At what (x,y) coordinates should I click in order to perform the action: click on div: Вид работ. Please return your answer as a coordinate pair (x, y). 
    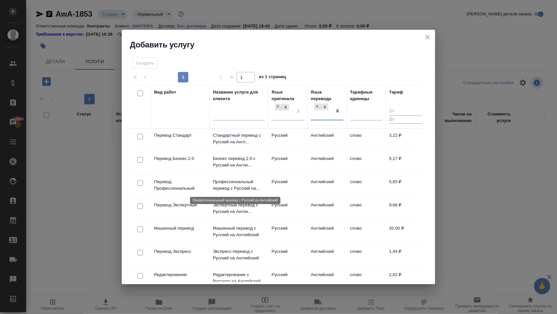
    Looking at the image, I should click on (165, 92).